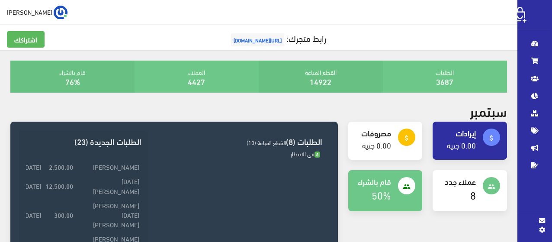 This screenshot has height=242, width=552. I want to click on span: القطع المباعة (10), so click(266, 142).